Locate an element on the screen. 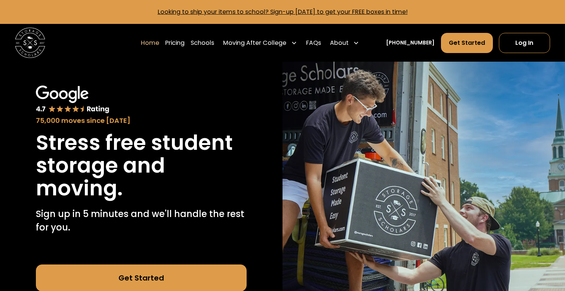  h1: Stress free student storage and moving. is located at coordinates (141, 166).